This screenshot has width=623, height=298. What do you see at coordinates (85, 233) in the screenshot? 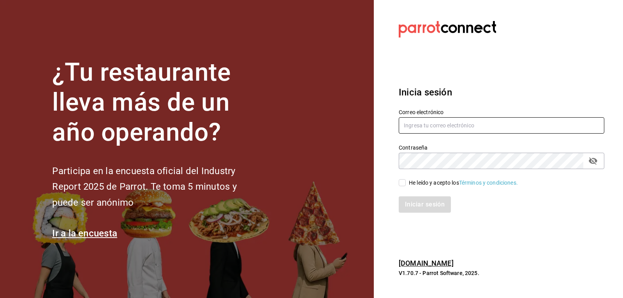
I see `a: Ir a la encuesta` at bounding box center [85, 233].